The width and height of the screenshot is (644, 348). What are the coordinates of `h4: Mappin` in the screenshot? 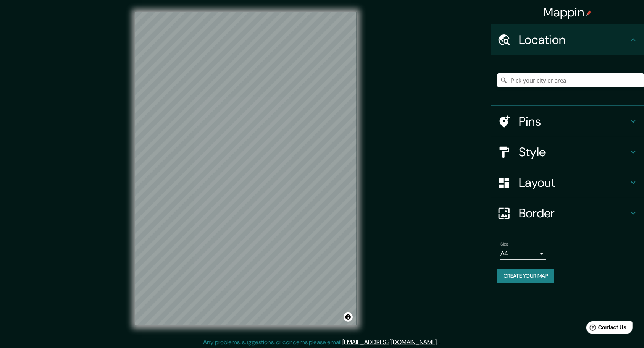 It's located at (567, 12).